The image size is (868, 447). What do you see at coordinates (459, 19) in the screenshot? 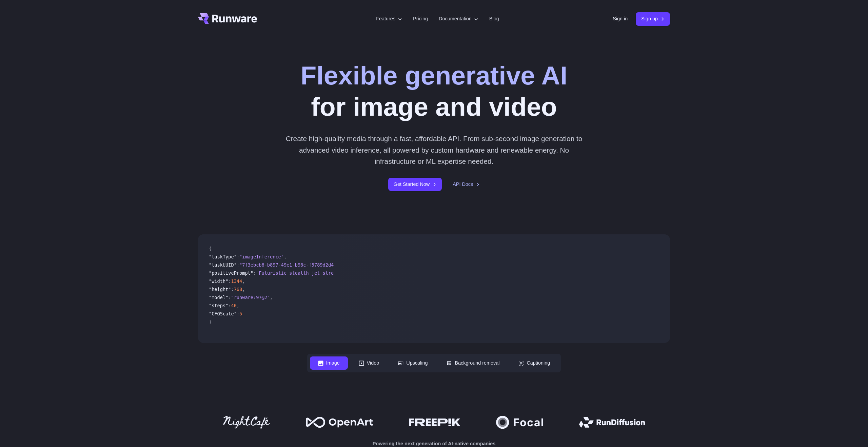
I see `label: Documentation` at bounding box center [459, 19].